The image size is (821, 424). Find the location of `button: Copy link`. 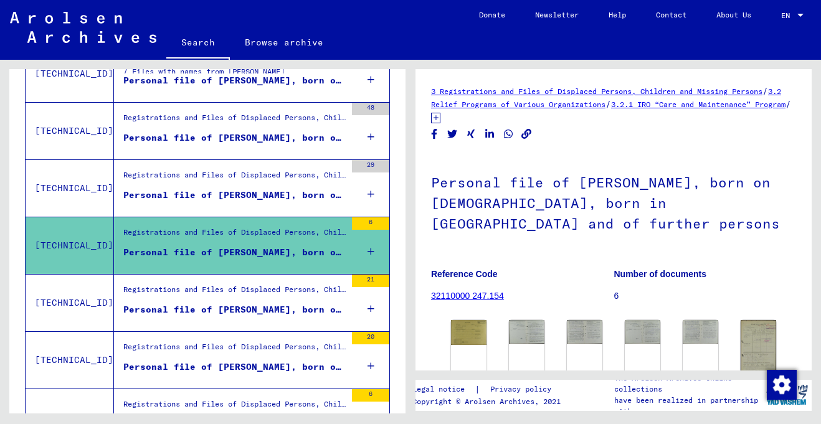

button: Copy link is located at coordinates (526, 134).